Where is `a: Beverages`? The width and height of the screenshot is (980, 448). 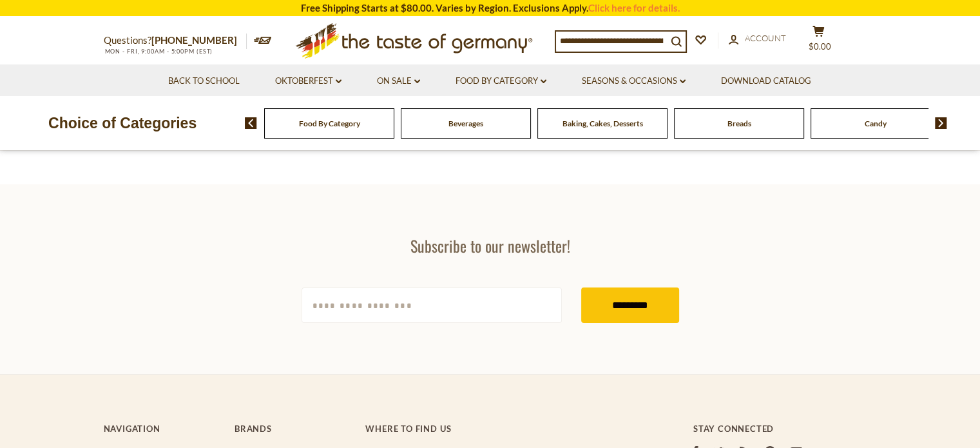 a: Beverages is located at coordinates (466, 123).